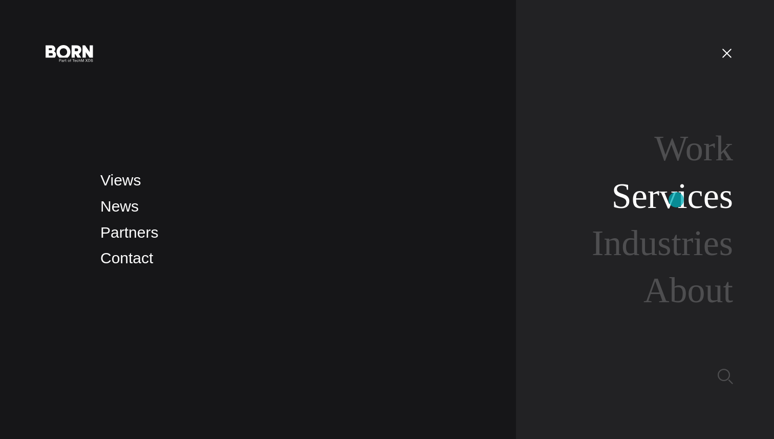  Describe the element at coordinates (126, 257) in the screenshot. I see `a: Contact` at that location.